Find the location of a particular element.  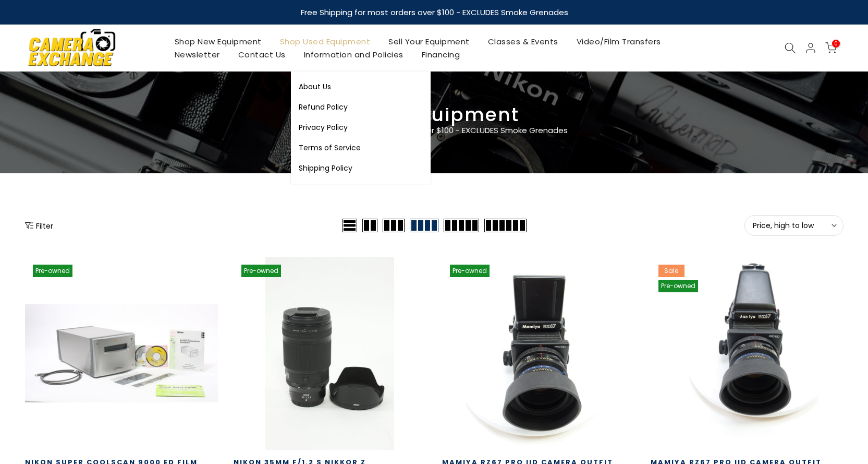

a: Video/Film Transfers is located at coordinates (618, 41).